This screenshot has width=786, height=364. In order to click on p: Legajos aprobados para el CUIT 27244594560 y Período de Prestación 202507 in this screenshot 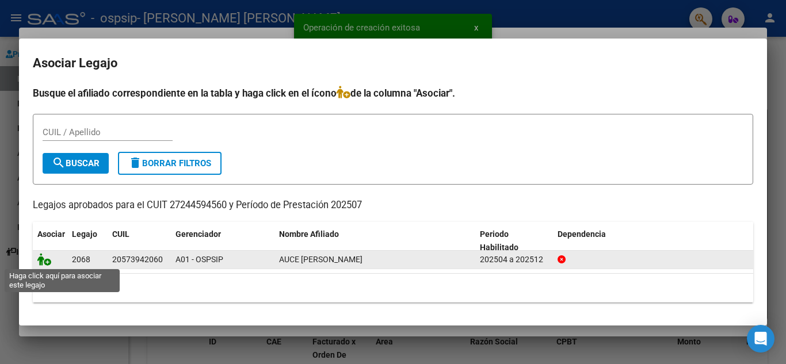, I will do `click(393, 205)`.